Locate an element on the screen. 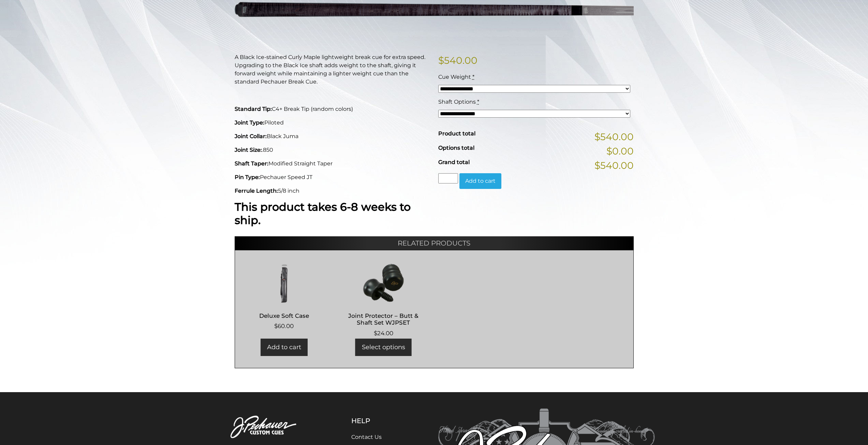 The height and width of the screenshot is (445, 868). img: Deluxe Soft Case is located at coordinates (284, 283).